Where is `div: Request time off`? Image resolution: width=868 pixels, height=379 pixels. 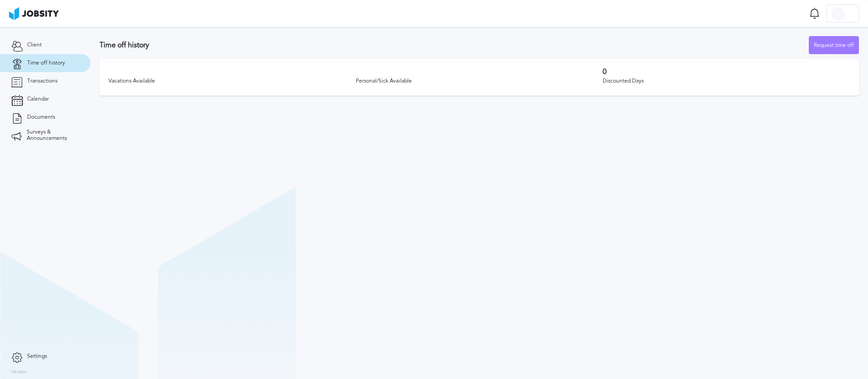
div: Request time off is located at coordinates (834, 46).